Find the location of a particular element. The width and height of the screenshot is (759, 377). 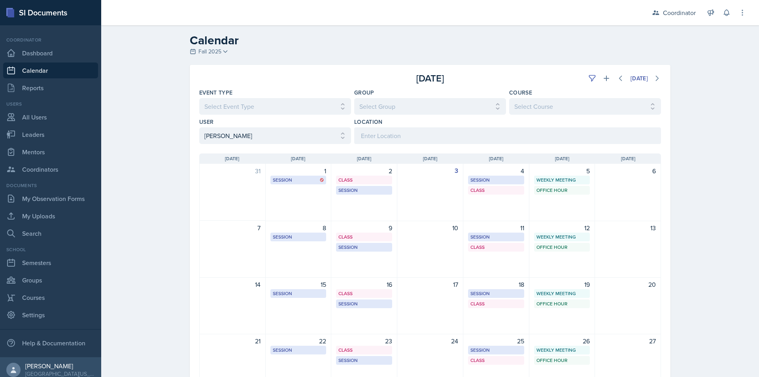

div: 27 is located at coordinates (628, 341).